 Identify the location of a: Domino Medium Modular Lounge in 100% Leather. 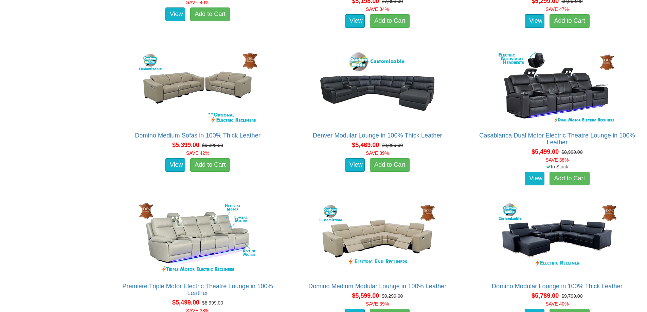
(378, 286).